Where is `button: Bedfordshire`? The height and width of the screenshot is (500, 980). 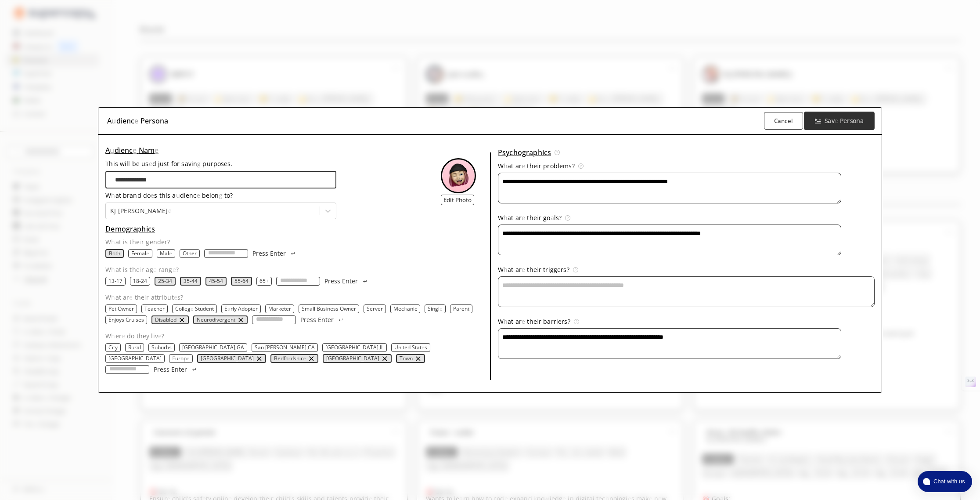
button: Bedfordshire is located at coordinates (290, 359).